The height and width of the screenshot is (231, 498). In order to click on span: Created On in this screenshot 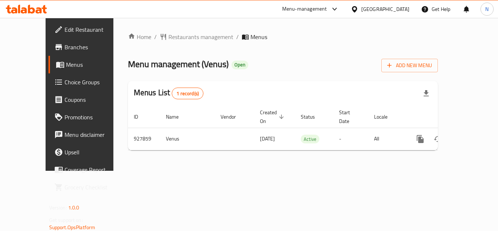, I will do `click(273, 117)`.